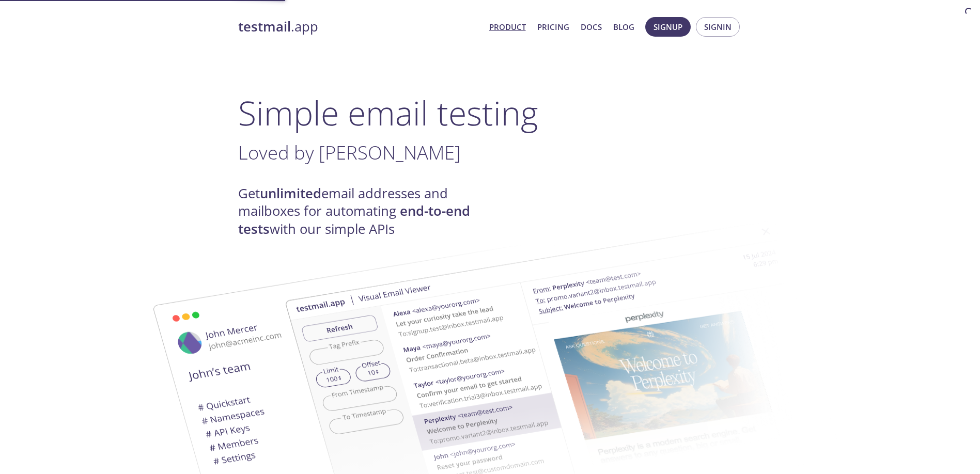 This screenshot has height=474, width=980. What do you see at coordinates (668, 27) in the screenshot?
I see `span: Signup` at bounding box center [668, 27].